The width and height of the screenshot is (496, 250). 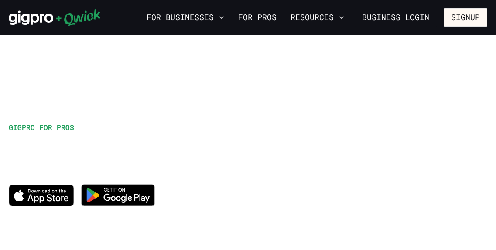 I want to click on a: Business Login, so click(x=396, y=17).